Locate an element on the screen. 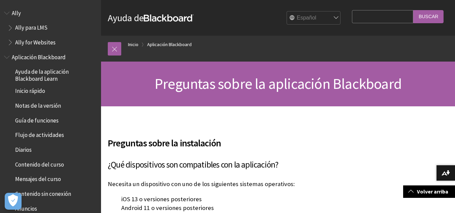 The width and height of the screenshot is (455, 213). span: Anuncios is located at coordinates (26, 208).